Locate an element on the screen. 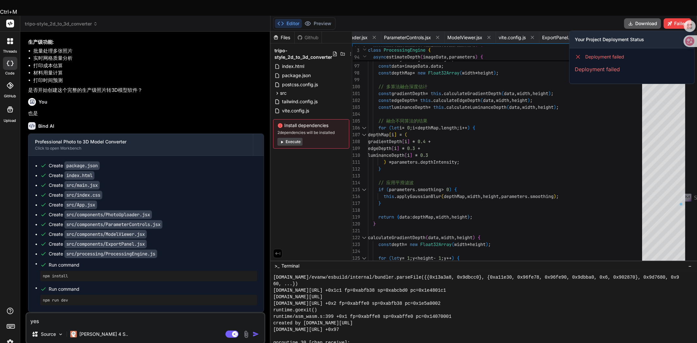 Image resolution: width=697 pixels, height=343 pixels. span: length is located at coordinates (449, 128).